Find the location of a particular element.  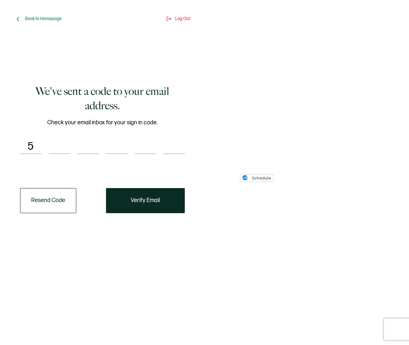

button: Schedule is located at coordinates (257, 177).